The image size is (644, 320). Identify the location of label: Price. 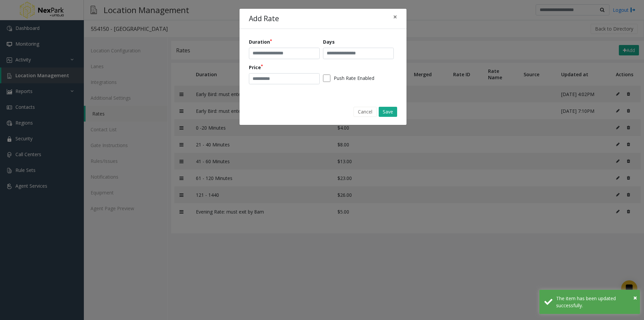
(256, 67).